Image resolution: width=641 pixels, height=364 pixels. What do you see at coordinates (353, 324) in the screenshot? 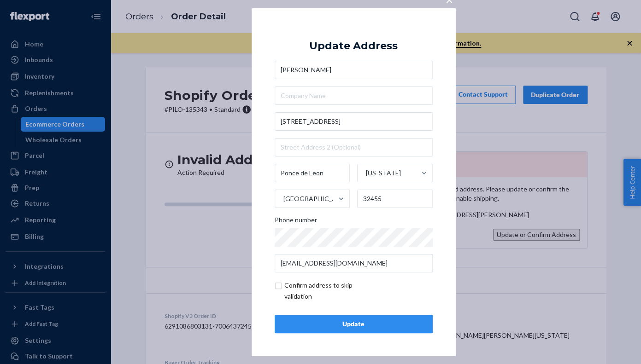
I see `div: Update` at bounding box center [353, 324].